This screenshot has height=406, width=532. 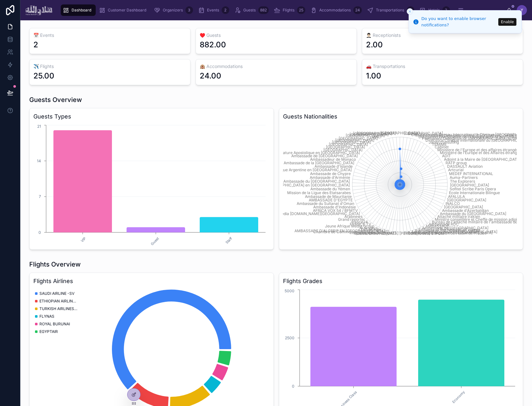 What do you see at coordinates (54, 324) in the screenshot?
I see `span: ROYAL BURUNAI` at bounding box center [54, 324].